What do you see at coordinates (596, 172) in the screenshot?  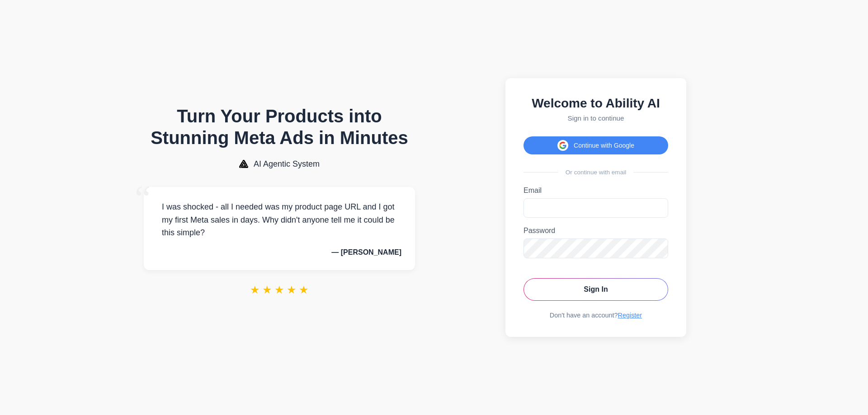 I see `div: Or continue with email` at bounding box center [596, 172].